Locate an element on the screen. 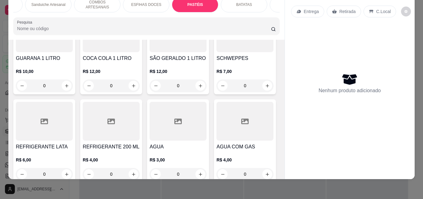 The width and height of the screenshot is (423, 199). p: Retirada is located at coordinates (348, 11).